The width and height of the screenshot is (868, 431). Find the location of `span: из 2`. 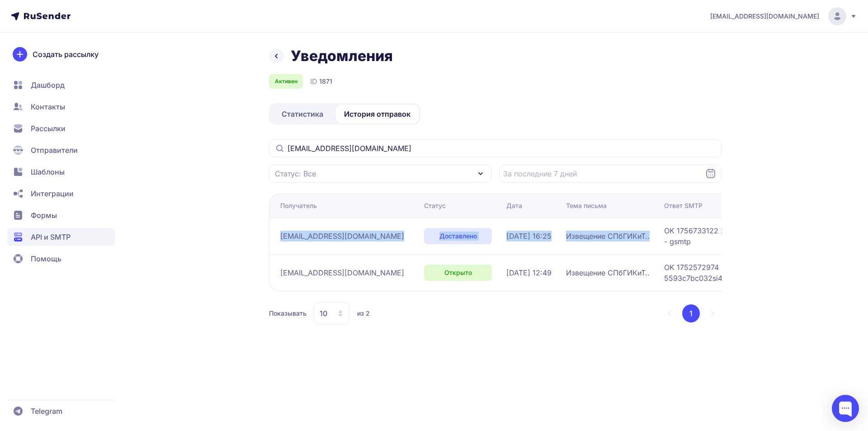

span: из 2 is located at coordinates (364, 313).